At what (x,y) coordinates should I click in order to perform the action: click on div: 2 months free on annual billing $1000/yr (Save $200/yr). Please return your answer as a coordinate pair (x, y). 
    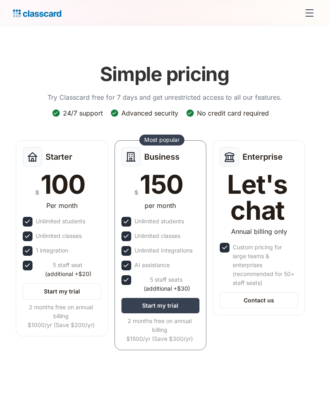
    Looking at the image, I should click on (61, 316).